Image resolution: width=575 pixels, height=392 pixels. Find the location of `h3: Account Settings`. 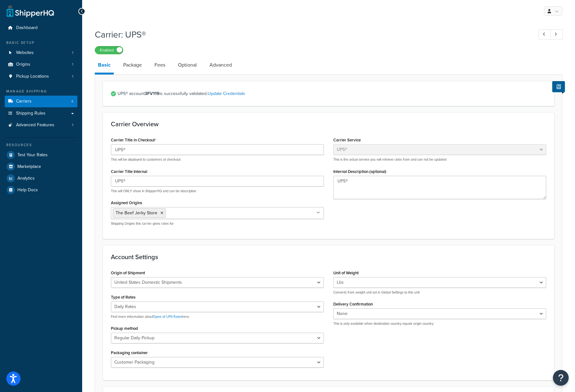

h3: Account Settings is located at coordinates (329, 257).